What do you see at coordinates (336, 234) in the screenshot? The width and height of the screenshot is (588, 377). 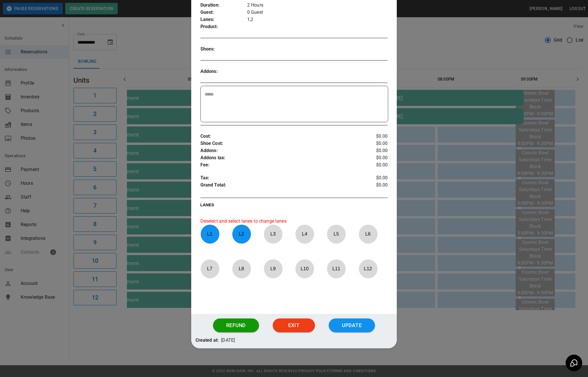 I see `p: L 5` at bounding box center [336, 234].